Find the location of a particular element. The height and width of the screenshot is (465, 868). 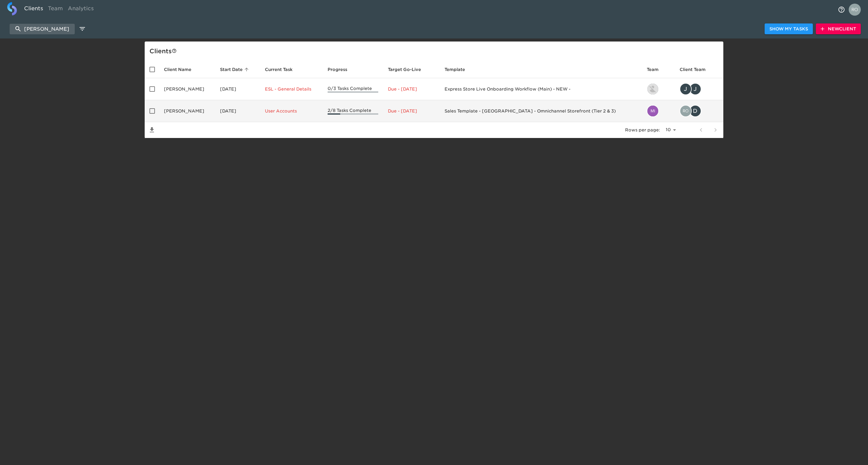

p: ESL - General Details is located at coordinates (291, 89).